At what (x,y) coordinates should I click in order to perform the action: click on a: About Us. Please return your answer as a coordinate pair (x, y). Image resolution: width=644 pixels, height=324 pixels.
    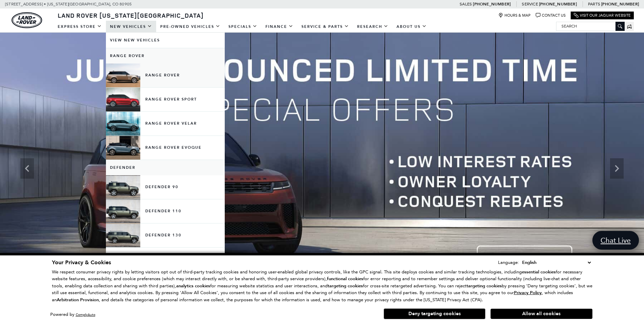
    Looking at the image, I should click on (412, 26).